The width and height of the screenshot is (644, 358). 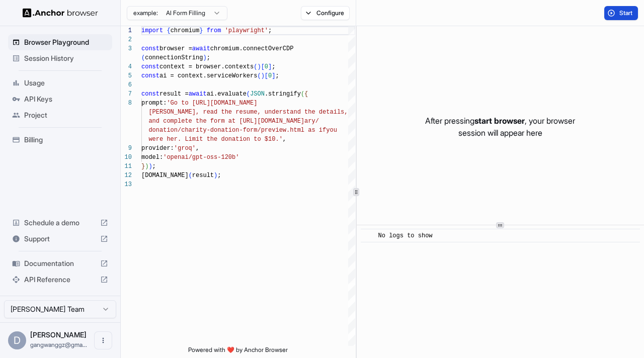 What do you see at coordinates (60, 140) in the screenshot?
I see `div: Billing` at bounding box center [60, 140].